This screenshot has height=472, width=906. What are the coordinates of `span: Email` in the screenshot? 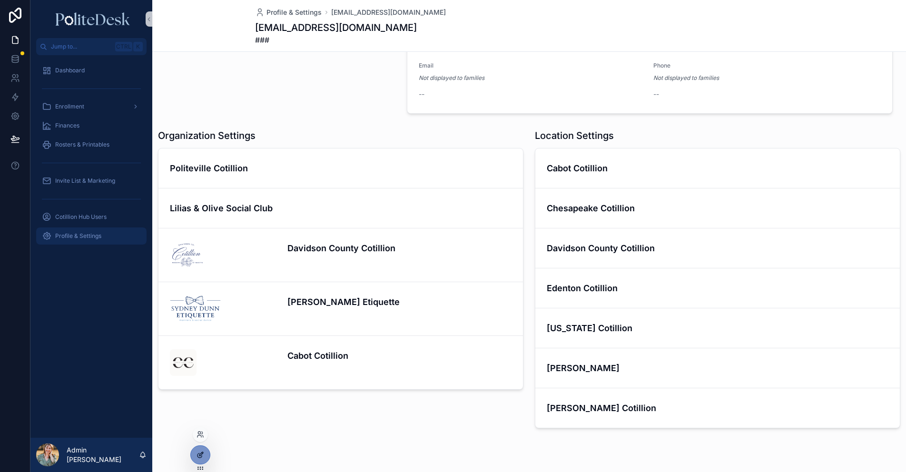 It's located at (426, 65).